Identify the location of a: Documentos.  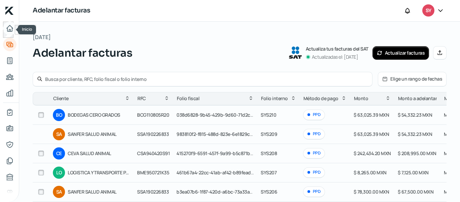
(10, 161).